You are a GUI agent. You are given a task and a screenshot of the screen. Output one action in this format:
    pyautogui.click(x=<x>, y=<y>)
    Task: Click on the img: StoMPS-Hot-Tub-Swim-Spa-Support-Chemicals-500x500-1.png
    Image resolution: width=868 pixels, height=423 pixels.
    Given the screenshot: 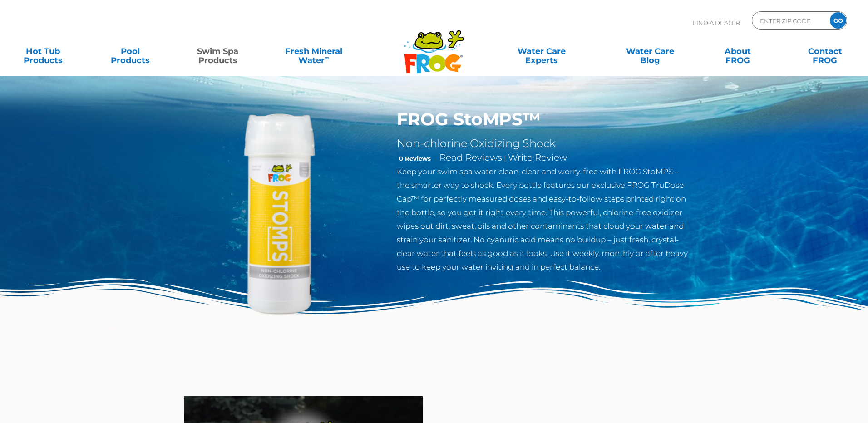 What is the action you would take?
    pyautogui.click(x=279, y=213)
    